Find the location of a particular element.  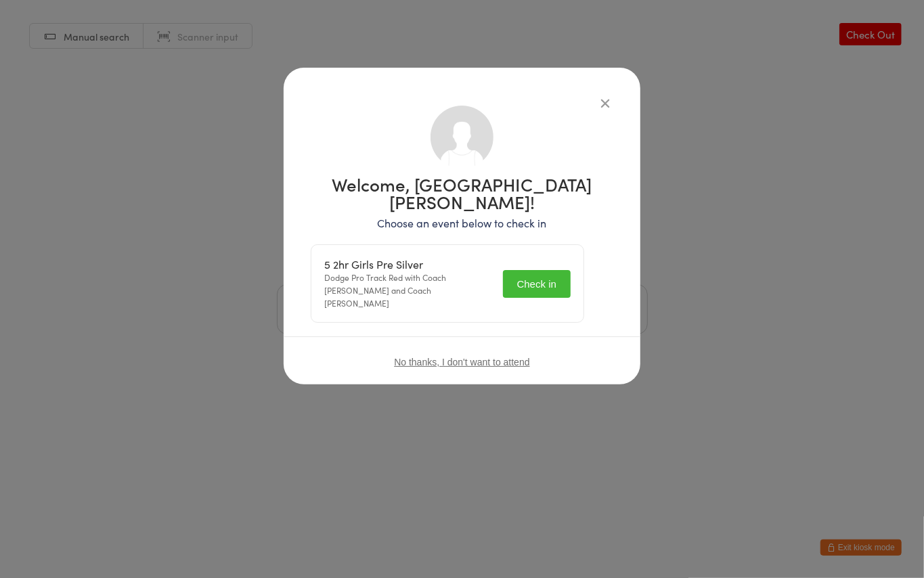

button: Check in is located at coordinates (537, 284).